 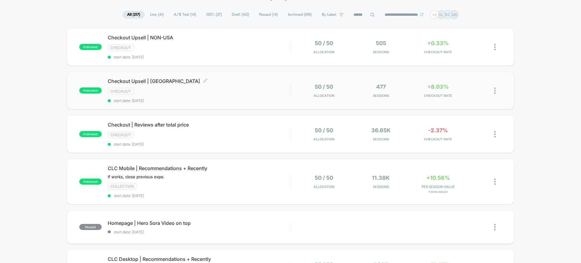 What do you see at coordinates (438, 43) in the screenshot?
I see `span: +0.33%` at bounding box center [438, 43].